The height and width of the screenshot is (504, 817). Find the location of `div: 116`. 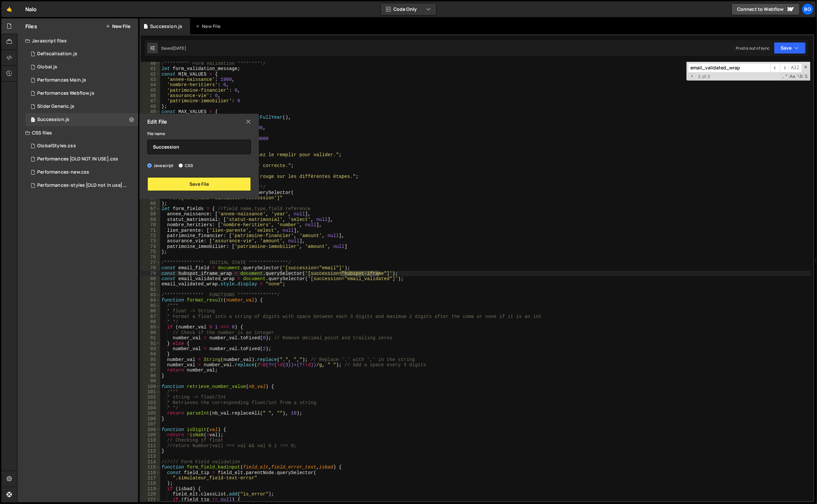

div: 116 is located at coordinates (150, 472).